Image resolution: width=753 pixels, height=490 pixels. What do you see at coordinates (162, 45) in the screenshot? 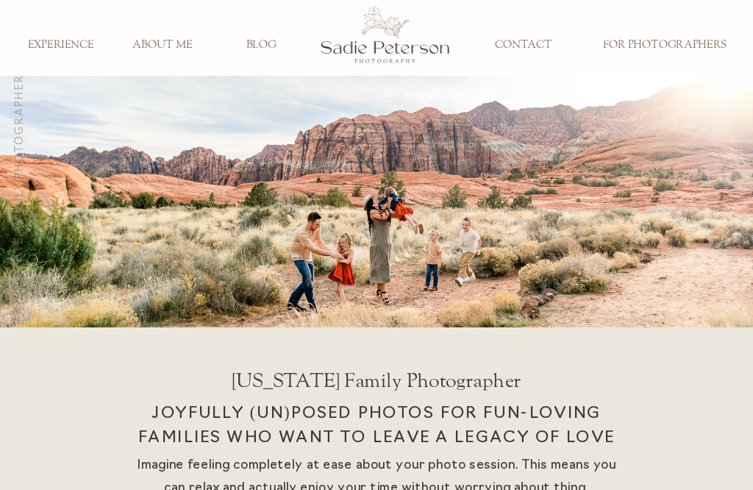
I see `h3: ABOUT ME` at bounding box center [162, 45].